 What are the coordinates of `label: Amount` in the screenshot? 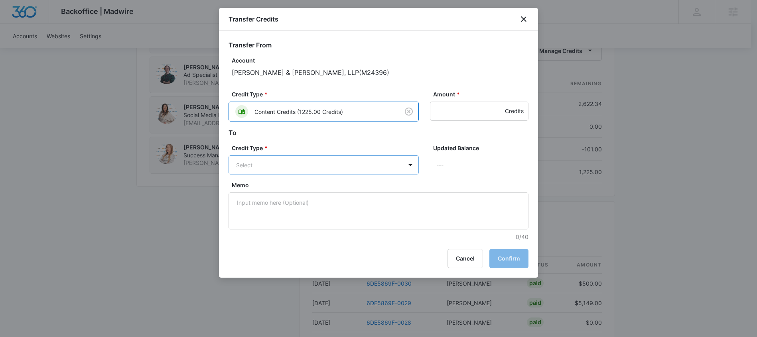 It's located at (482, 94).